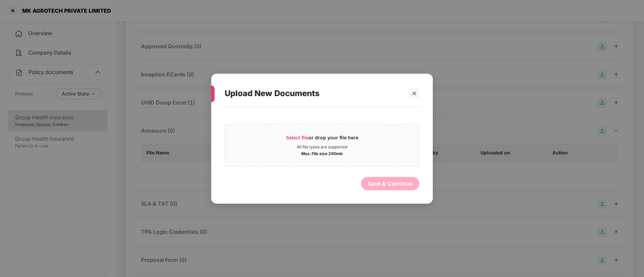  I want to click on span: close, so click(414, 93).